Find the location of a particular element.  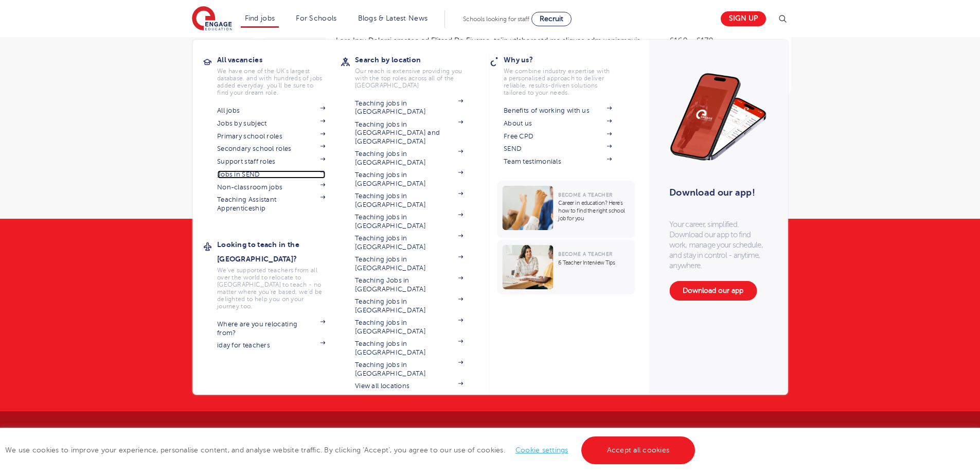

a: Free CPD is located at coordinates (558, 137).